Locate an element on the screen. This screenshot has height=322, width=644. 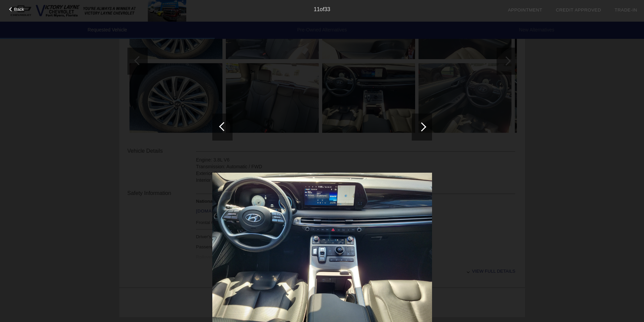
span: 11 is located at coordinates (317, 9).